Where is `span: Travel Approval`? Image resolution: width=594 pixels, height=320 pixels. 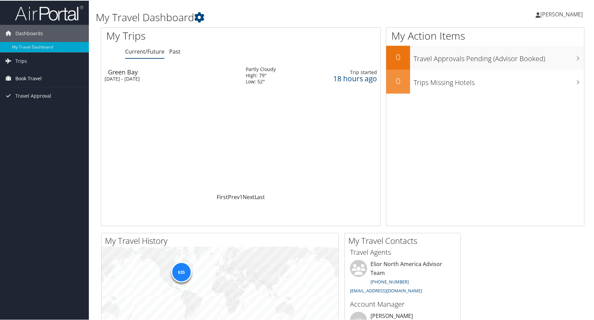
span: Travel Approval is located at coordinates (33, 95).